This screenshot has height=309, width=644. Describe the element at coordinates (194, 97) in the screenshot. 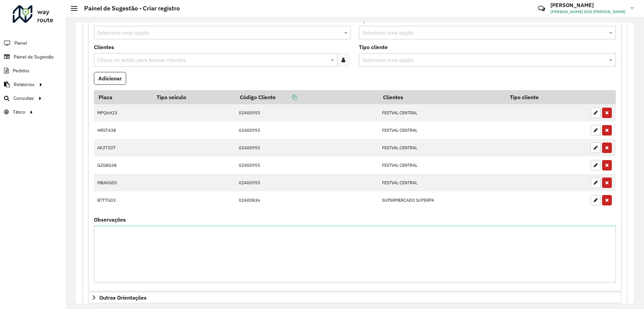

I see `th: Tipo veículo` at that location.